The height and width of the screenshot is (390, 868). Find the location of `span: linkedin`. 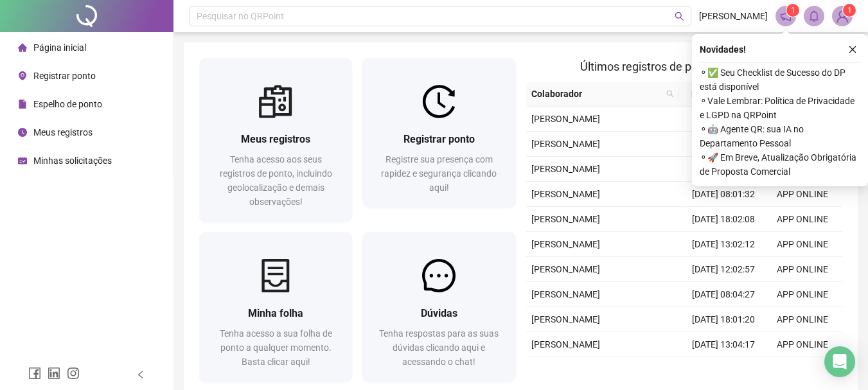

span: linkedin is located at coordinates (54, 373).